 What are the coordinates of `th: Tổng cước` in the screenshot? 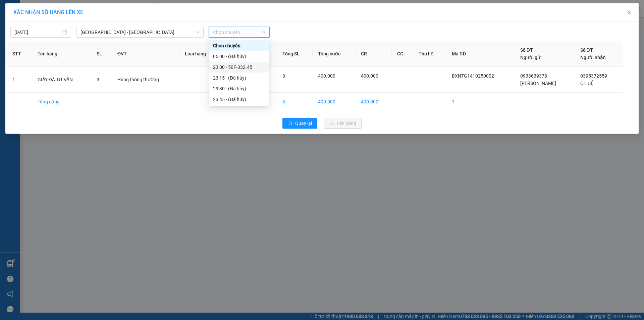 It's located at (334, 54).